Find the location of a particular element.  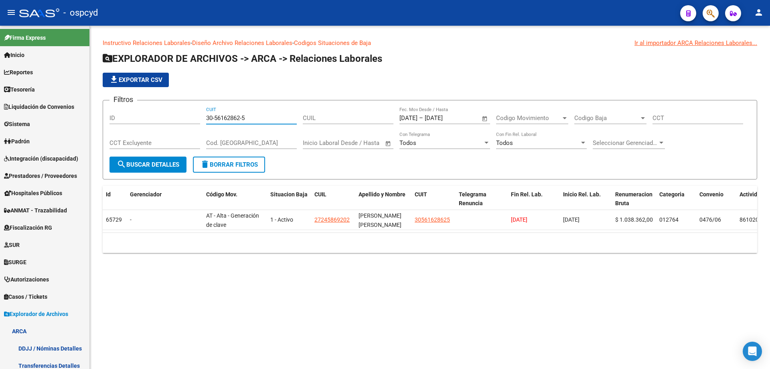

span: CABRAL PATRICIA JORGELINA is located at coordinates (380, 220).